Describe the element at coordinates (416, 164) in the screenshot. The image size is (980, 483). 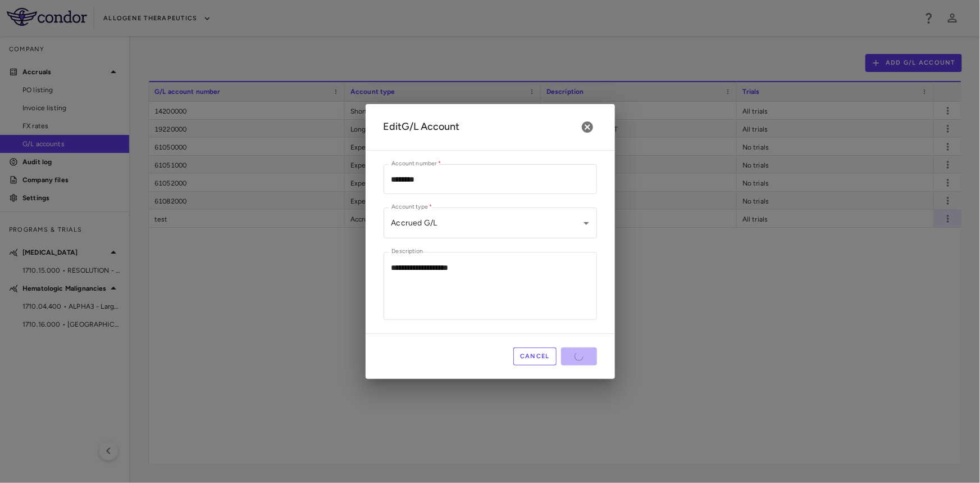
I see `label: Account number` at that location.